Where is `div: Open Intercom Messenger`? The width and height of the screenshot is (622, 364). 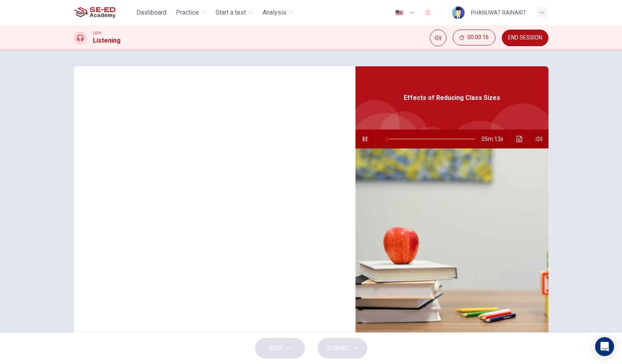 div: Open Intercom Messenger is located at coordinates (604, 347).